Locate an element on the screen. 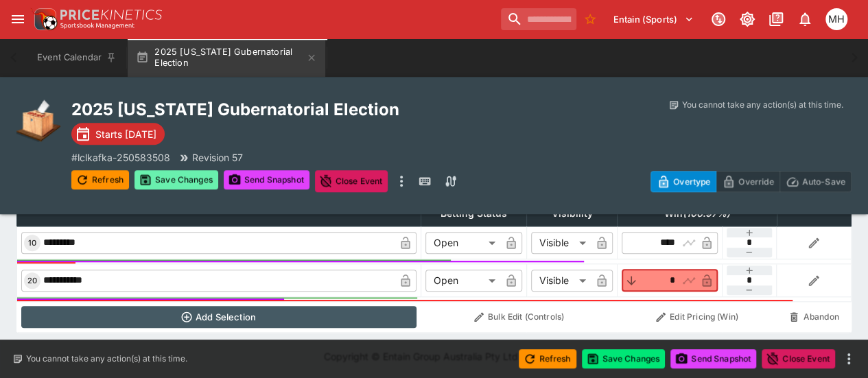 The height and width of the screenshot is (378, 868). p: Revision 57 is located at coordinates (217, 157).